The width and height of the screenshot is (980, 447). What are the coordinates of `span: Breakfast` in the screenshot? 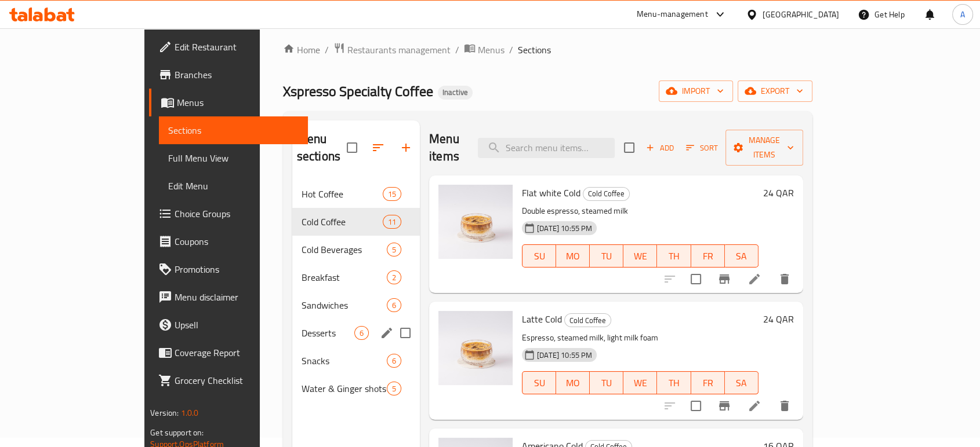 It's located at (344, 277).